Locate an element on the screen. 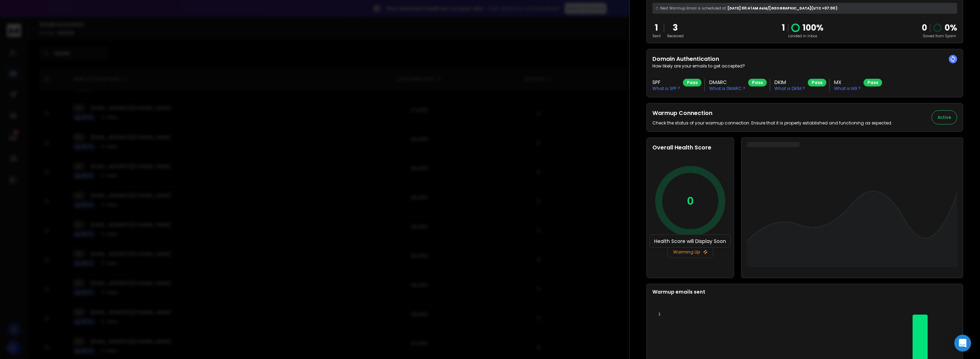 The height and width of the screenshot is (359, 980). p: Landed in Inbox is located at coordinates (803, 36).